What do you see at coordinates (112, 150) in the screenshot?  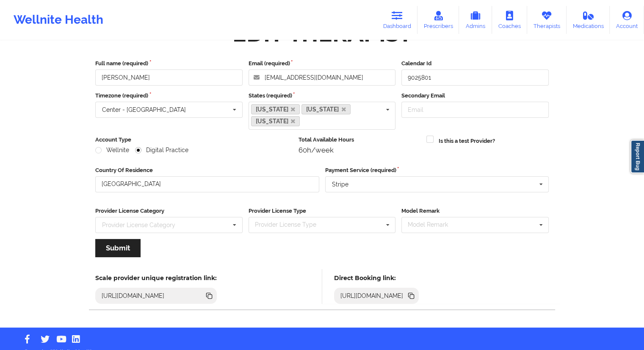 I see `label: Wellnite` at bounding box center [112, 150].